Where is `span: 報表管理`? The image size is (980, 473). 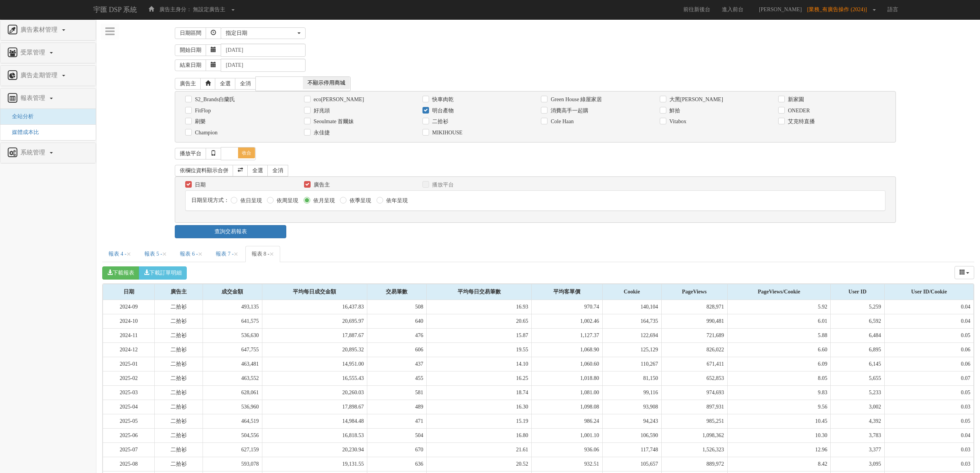 span: 報表管理 is located at coordinates (34, 97).